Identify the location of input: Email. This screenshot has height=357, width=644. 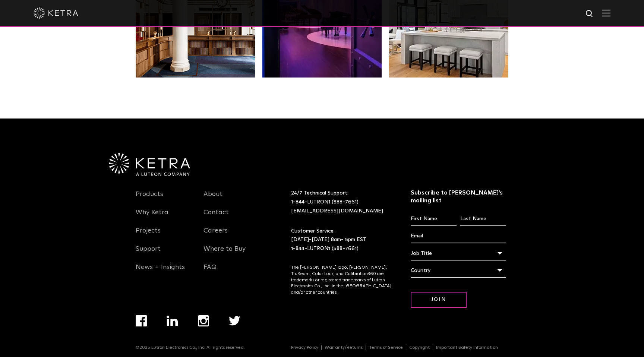
(459, 236).